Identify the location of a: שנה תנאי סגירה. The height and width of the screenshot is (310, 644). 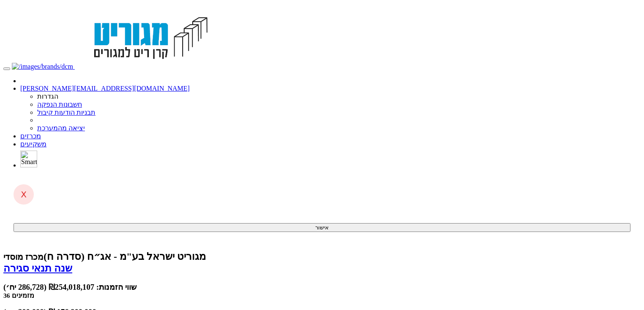
(38, 269).